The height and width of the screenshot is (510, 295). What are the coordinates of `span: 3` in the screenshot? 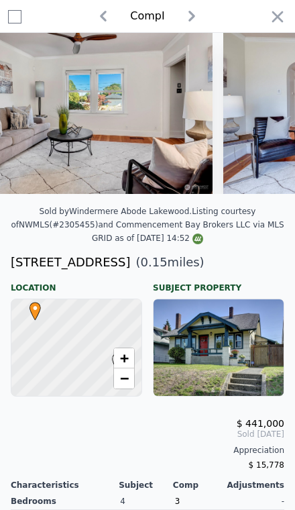 It's located at (178, 501).